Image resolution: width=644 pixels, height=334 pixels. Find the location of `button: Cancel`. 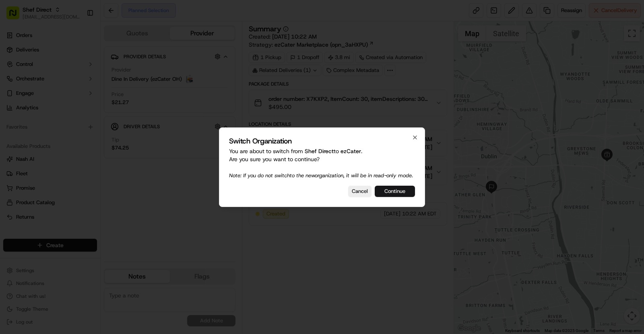

button: Cancel is located at coordinates (359, 192).